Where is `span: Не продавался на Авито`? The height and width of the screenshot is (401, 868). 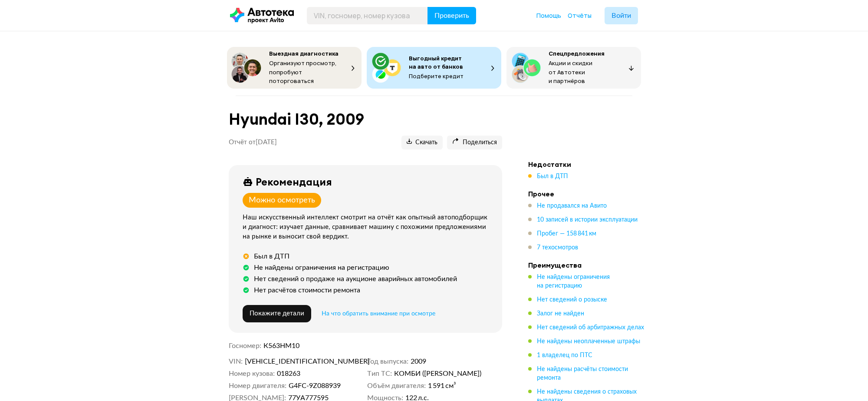
span: Не продавался на Авито is located at coordinates (572, 206).